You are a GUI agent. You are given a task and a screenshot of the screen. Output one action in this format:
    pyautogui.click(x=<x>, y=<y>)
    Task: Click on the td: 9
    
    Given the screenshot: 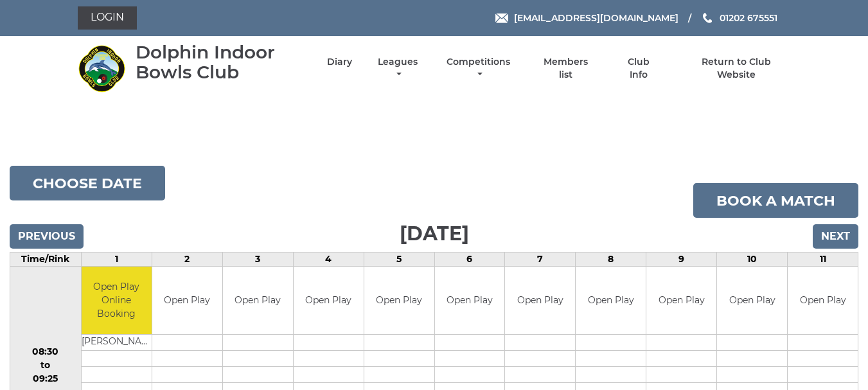 What is the action you would take?
    pyautogui.click(x=682, y=260)
    